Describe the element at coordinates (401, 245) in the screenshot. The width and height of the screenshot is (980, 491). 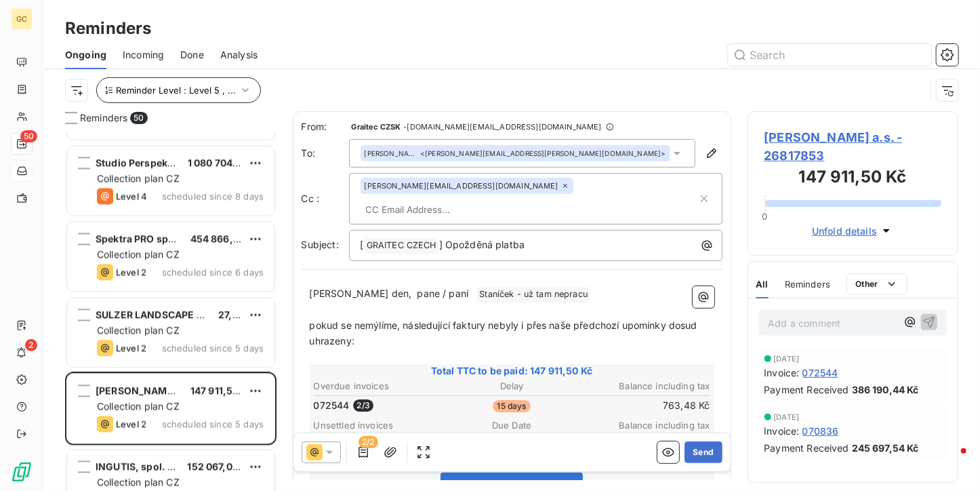
I see `span: GRAITEC CZECH` at that location.